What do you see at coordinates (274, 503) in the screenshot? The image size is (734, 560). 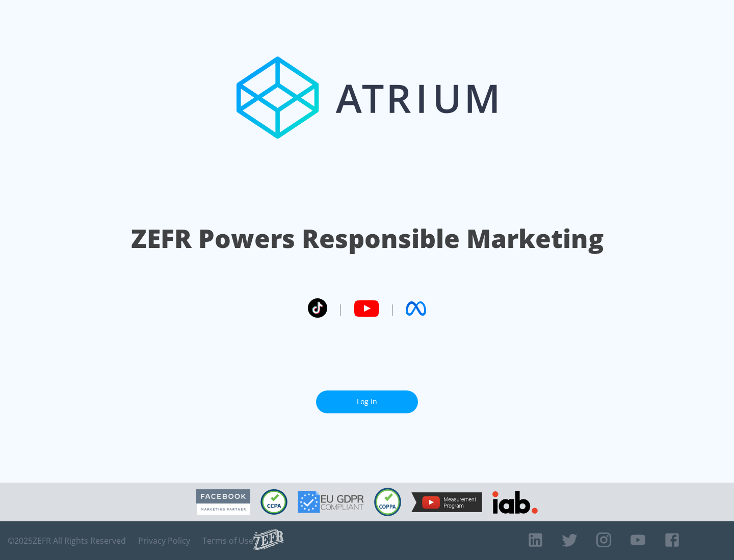 I see `img: CCPA Compliant` at bounding box center [274, 503].